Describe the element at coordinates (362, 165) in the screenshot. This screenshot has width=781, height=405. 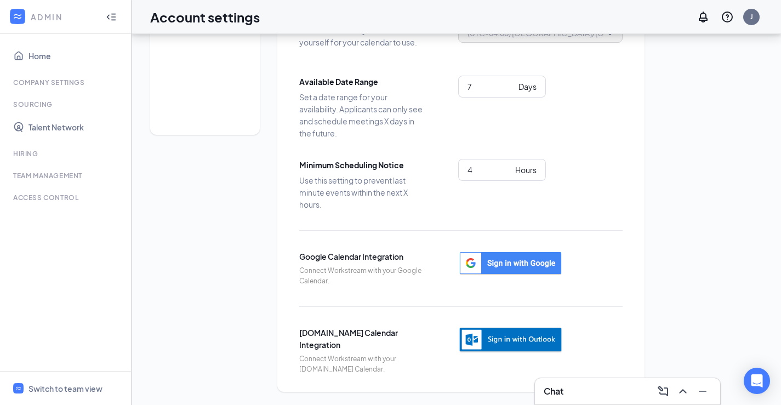
I see `span: Minimum Scheduling Notice` at that location.